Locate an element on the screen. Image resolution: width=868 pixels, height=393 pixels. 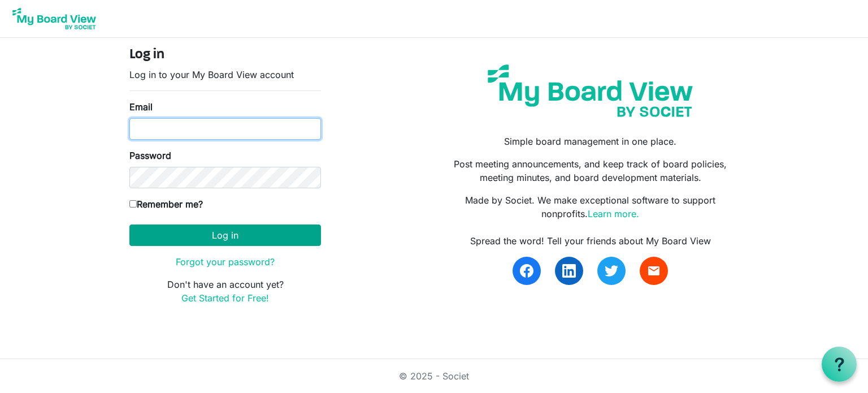
img: facebook.svg is located at coordinates (526, 270).